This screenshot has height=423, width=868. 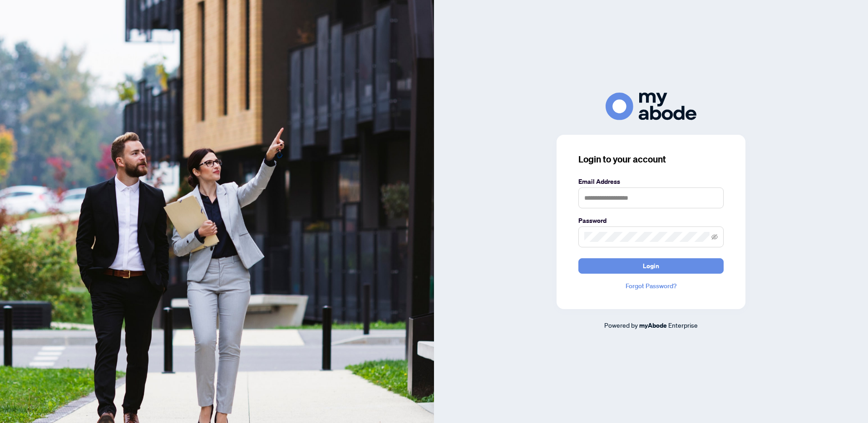 What do you see at coordinates (651, 106) in the screenshot?
I see `img: ma-logo` at bounding box center [651, 106].